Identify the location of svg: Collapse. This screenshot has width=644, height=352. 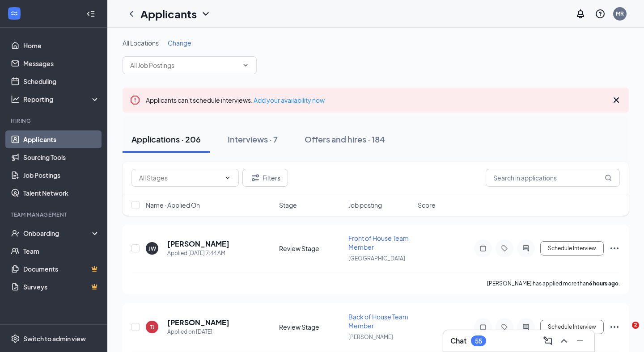
(91, 14).